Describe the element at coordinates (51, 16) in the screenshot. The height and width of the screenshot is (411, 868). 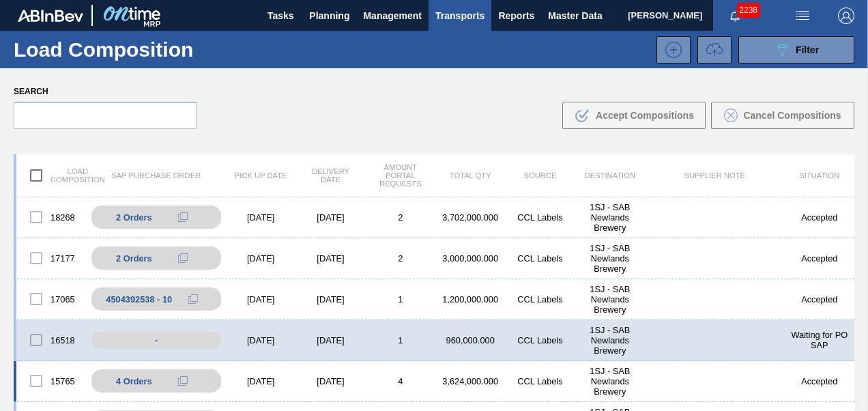
I see `img: TNhmsLtSVTkK8tSr43FrP2fwEKptu5GPRR3wAAAABJRU5ErkJggg==` at that location.